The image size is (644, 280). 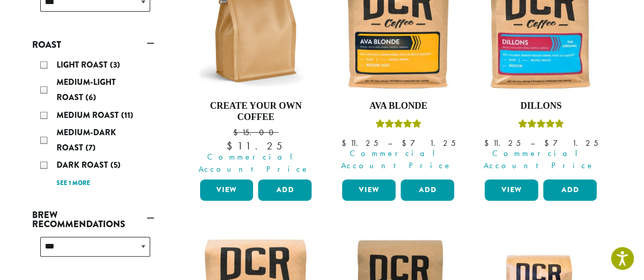 What do you see at coordinates (83, 65) in the screenshot?
I see `span: Light Roast` at bounding box center [83, 65].